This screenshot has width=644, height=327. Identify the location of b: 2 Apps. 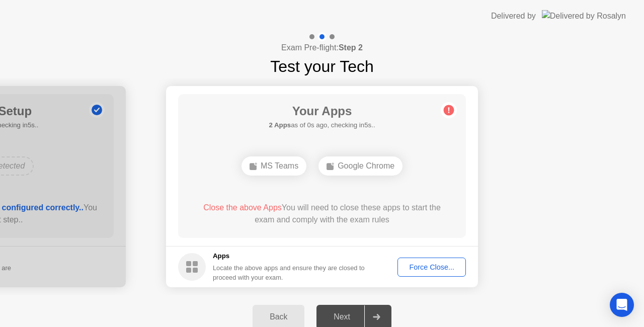
(280, 125).